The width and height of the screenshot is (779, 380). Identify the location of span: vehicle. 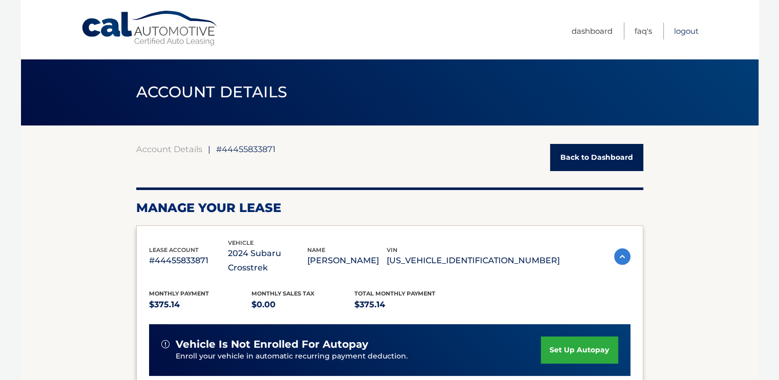
(241, 243).